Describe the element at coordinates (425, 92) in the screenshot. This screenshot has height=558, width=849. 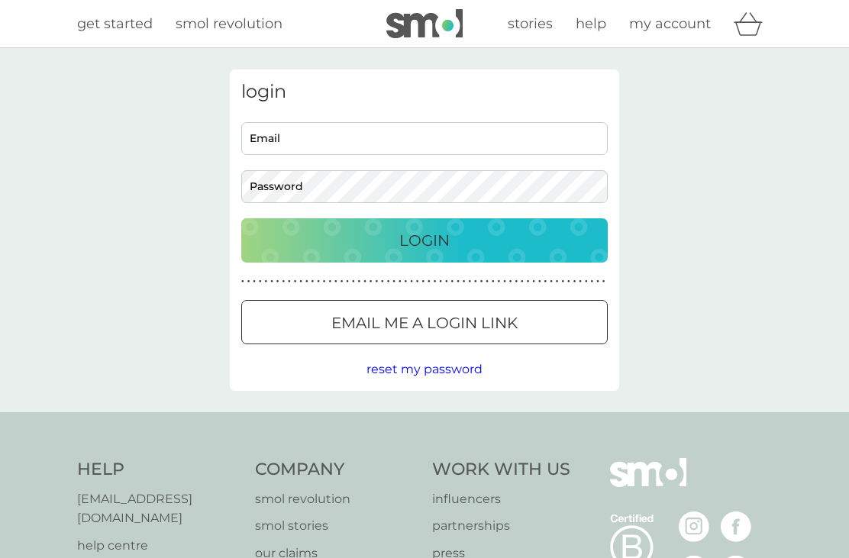
I see `h3: login` at that location.